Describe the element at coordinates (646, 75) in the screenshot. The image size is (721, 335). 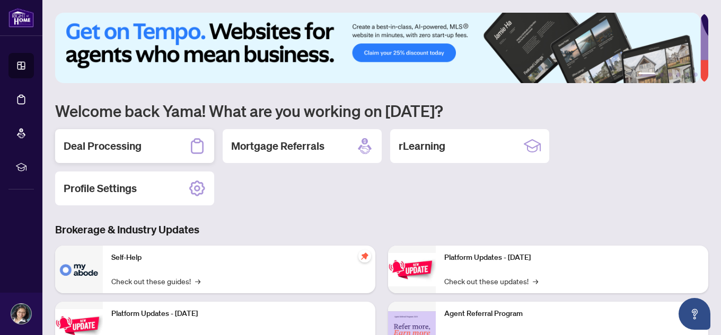
I see `button: 1` at that location.